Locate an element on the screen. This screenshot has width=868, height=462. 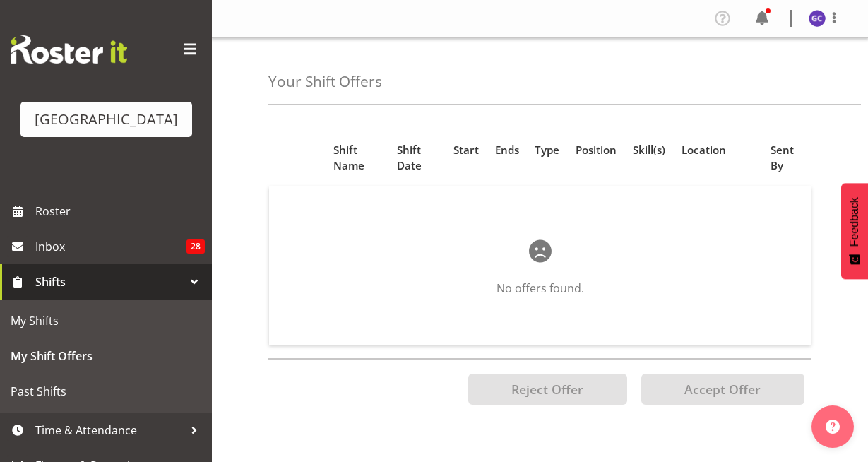
img: Rosterit website logo is located at coordinates (69, 50).